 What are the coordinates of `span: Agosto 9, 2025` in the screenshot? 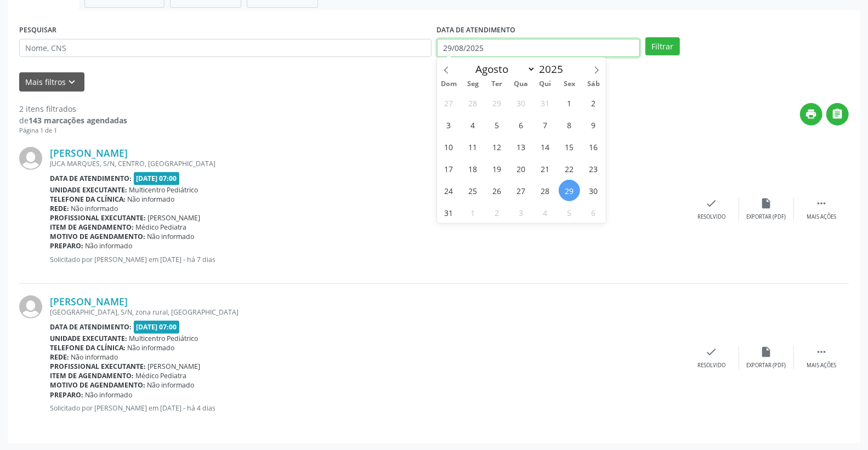 It's located at (593, 125).